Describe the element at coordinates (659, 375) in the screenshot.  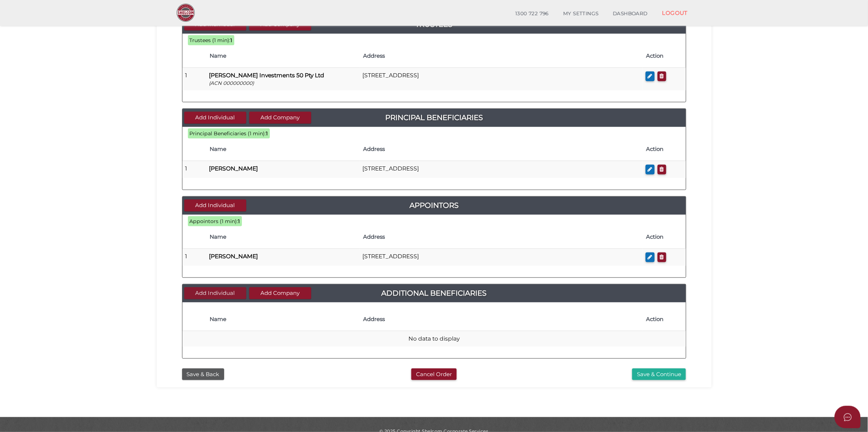
I see `button: Save & Continue` at that location.